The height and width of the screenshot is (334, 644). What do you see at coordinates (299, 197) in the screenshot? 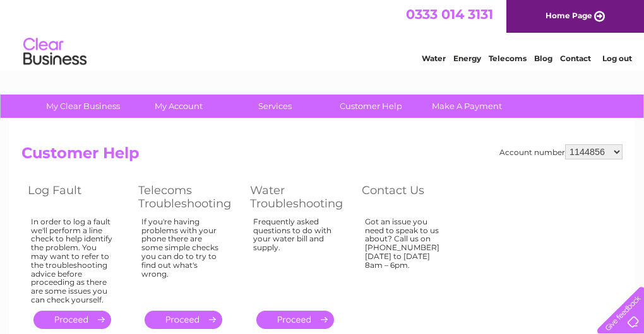
I see `th: Water Troubleshooting` at bounding box center [299, 197].